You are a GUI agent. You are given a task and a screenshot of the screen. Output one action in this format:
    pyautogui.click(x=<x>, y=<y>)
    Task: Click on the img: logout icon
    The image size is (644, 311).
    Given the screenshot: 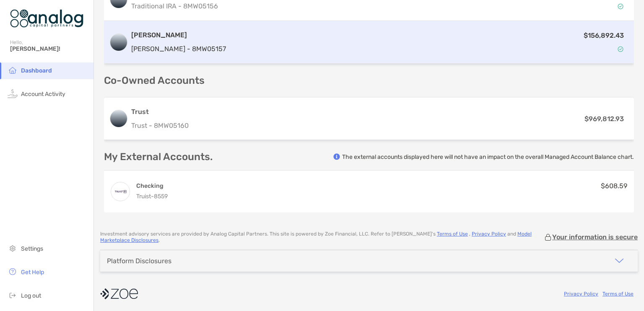 What is the action you would take?
    pyautogui.click(x=13, y=295)
    